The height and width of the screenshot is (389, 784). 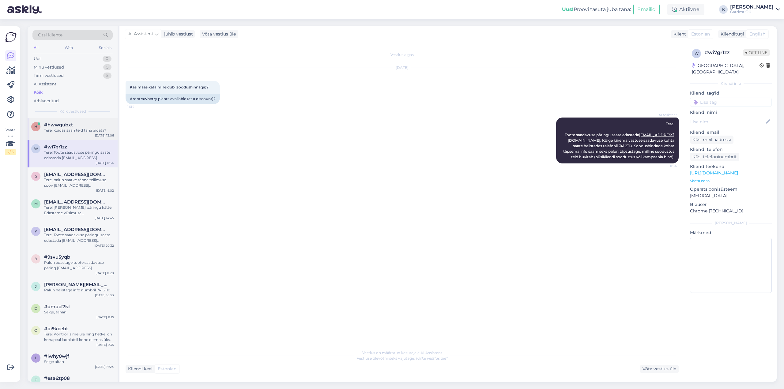 What do you see at coordinates (57, 378) in the screenshot?
I see `span: #esa6zp08` at bounding box center [57, 378].